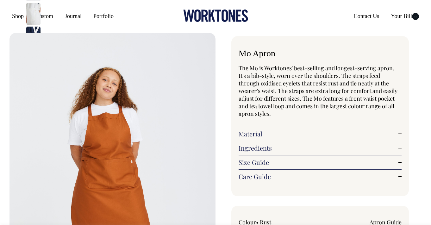 The height and width of the screenshot is (225, 431). Describe the element at coordinates (44, 16) in the screenshot. I see `a: Custom` at that location.